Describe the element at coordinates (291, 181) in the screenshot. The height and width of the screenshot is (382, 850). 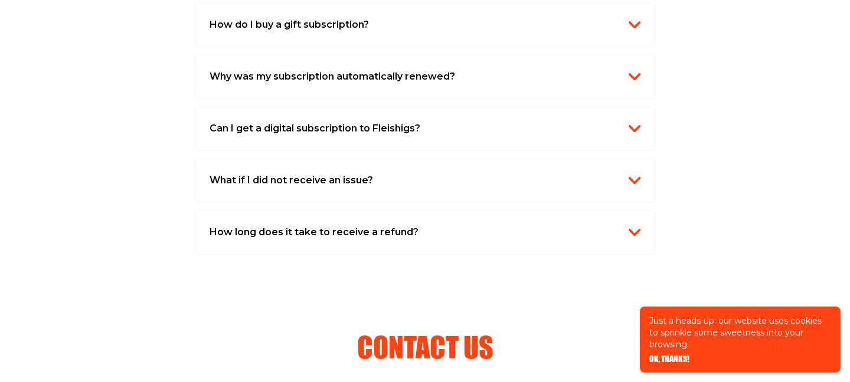
I see `h2: What if I did not receive an issue?` at that location.